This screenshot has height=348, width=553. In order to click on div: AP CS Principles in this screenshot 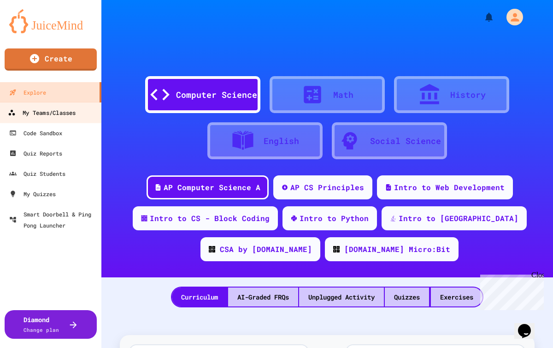, I will do `click(327, 187)`.